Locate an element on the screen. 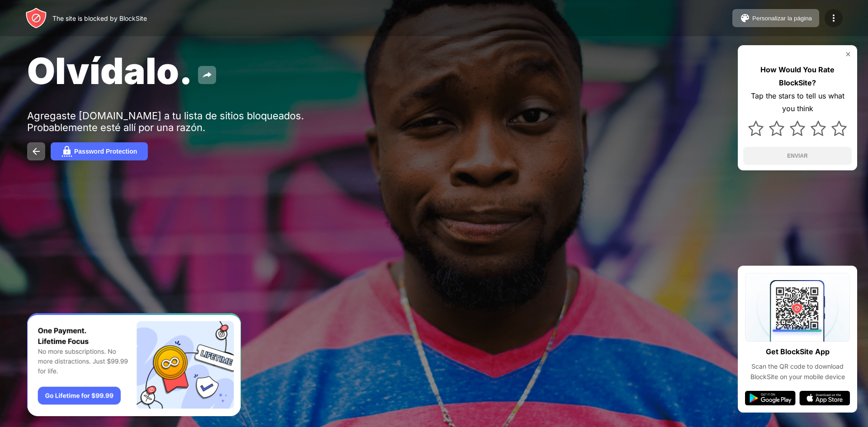  img: google-play.svg is located at coordinates (770, 399).